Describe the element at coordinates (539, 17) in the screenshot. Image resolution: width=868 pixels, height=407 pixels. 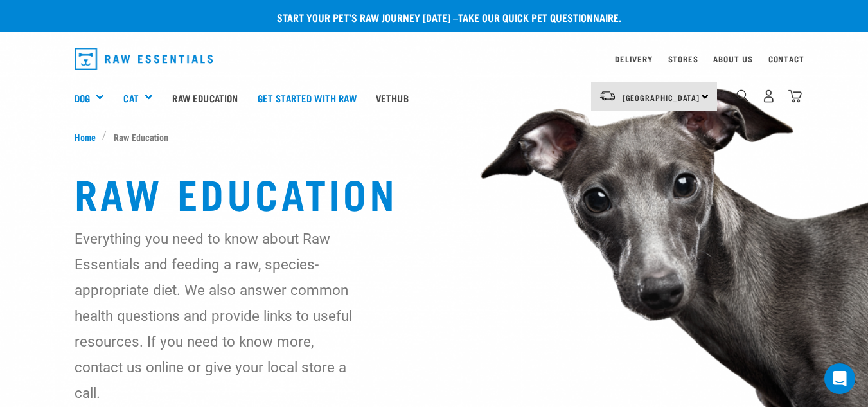
I see `a: take our quick pet questionnaire.` at that location.